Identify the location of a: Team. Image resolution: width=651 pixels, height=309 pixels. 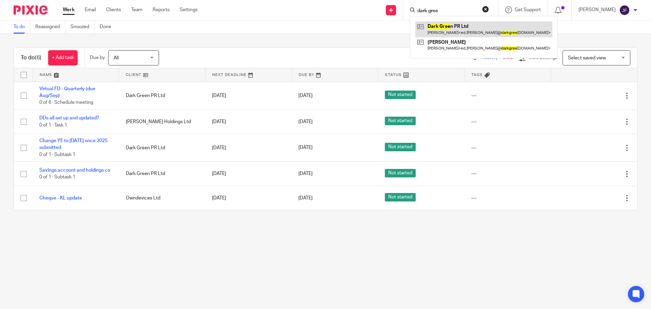
(137, 10).